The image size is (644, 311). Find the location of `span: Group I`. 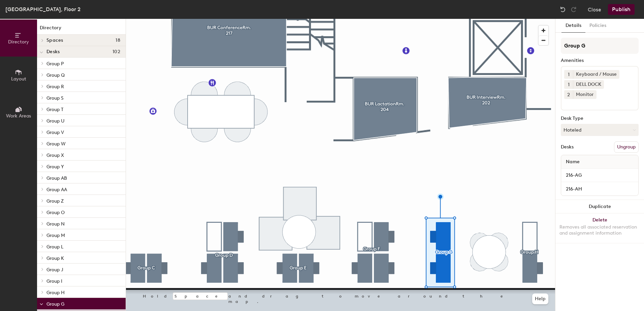

span: Group I is located at coordinates (54, 281).